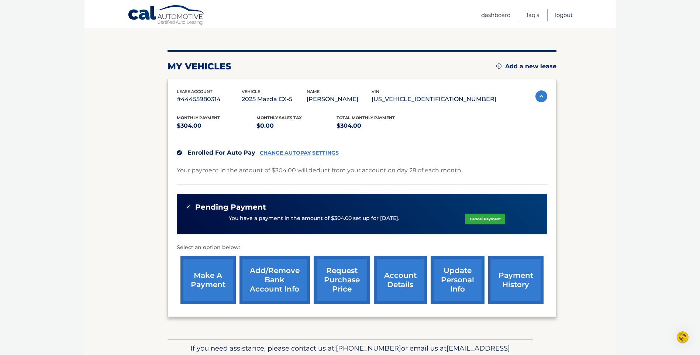 This screenshot has height=355, width=700. Describe the element at coordinates (279, 118) in the screenshot. I see `span: Monthly sales Tax` at that location.